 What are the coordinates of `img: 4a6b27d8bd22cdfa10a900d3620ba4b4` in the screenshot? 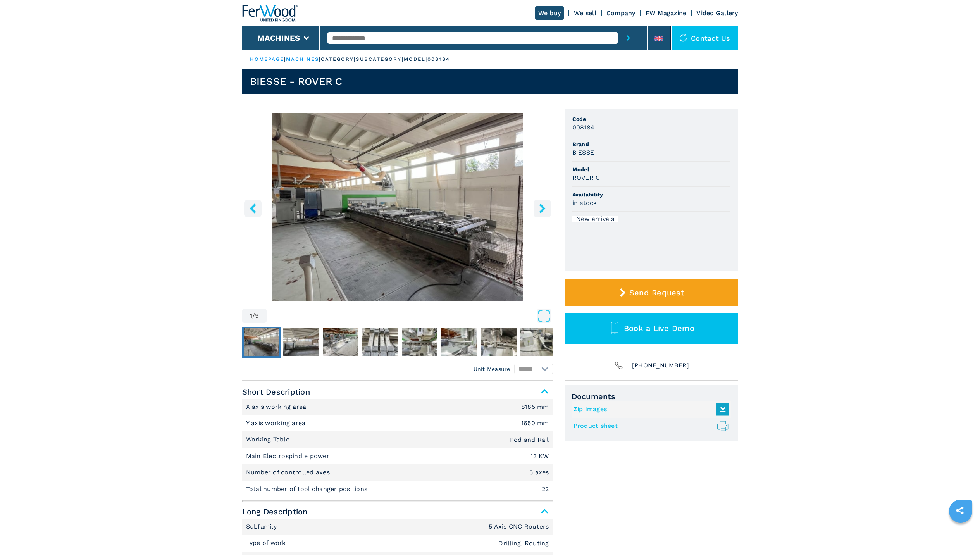 It's located at (459, 343).